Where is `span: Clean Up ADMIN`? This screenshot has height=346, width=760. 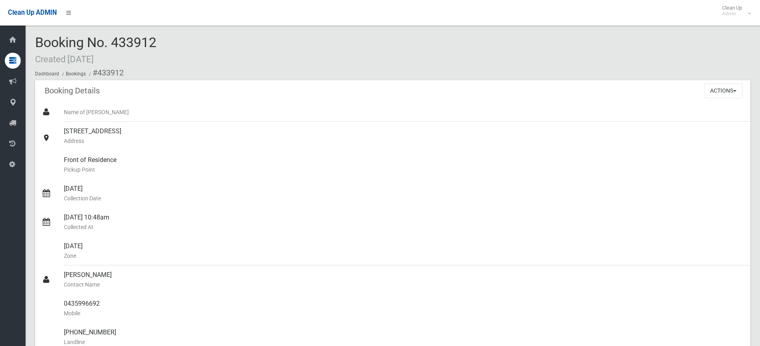 span: Clean Up ADMIN is located at coordinates (32, 12).